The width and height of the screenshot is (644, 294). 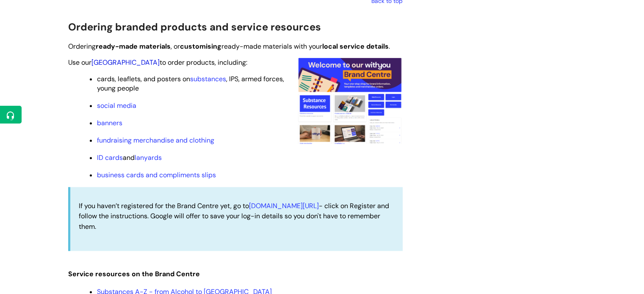 I want to click on span: Ordering branded products and service resources, so click(x=194, y=27).